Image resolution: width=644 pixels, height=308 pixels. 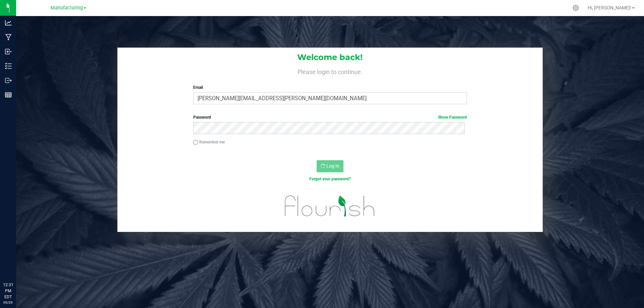 I want to click on button: Log In, so click(x=330, y=166).